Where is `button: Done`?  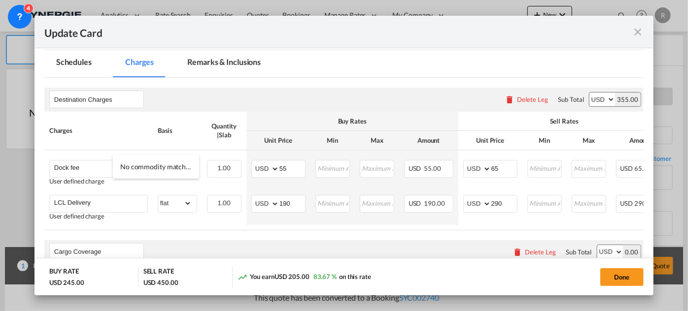 button: Done is located at coordinates (622, 277).